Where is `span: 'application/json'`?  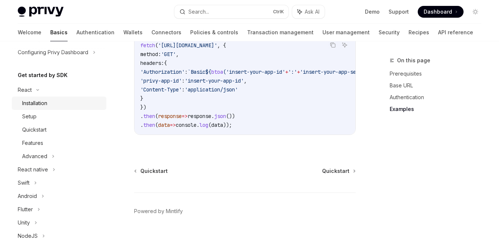 span: 'application/json' is located at coordinates (211, 90).